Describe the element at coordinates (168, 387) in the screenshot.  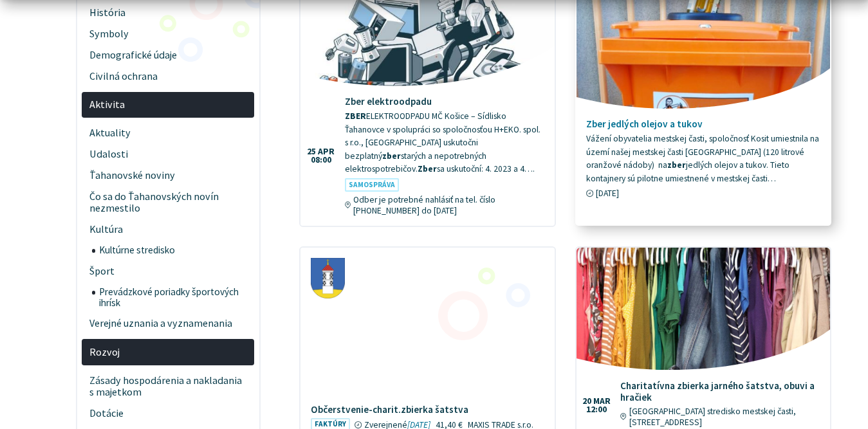
I see `a: Zásady hospodárenia a nakladania s majetkom` at that location.